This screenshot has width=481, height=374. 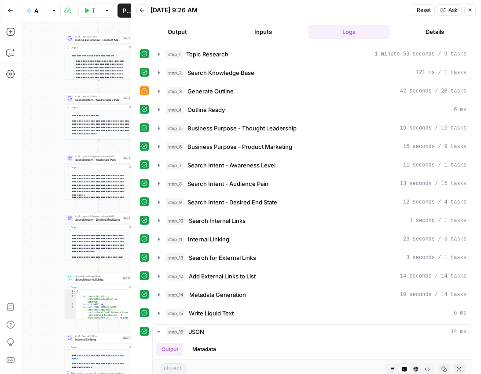 I want to click on span: 14 seconds / 14 tasks, so click(x=433, y=276).